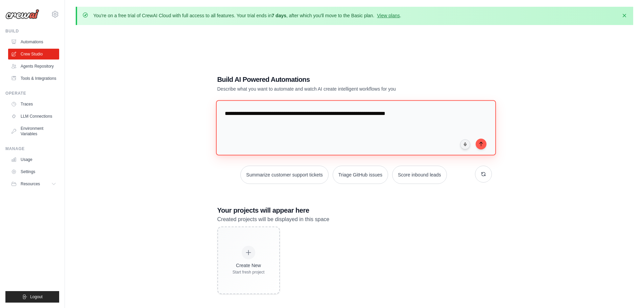  What do you see at coordinates (33, 54) in the screenshot?
I see `a: Crew Studio` at bounding box center [33, 54].